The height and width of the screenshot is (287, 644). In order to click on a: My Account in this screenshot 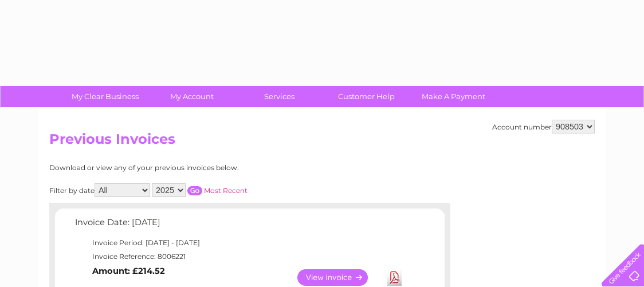, I will do `click(192, 96)`.